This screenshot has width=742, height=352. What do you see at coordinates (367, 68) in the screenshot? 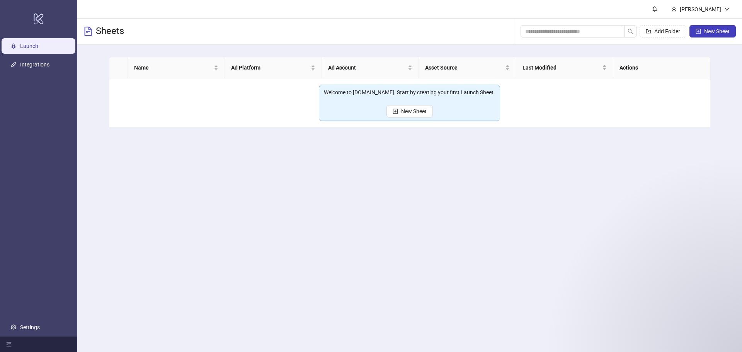
I see `span: Ad Account` at bounding box center [367, 68].